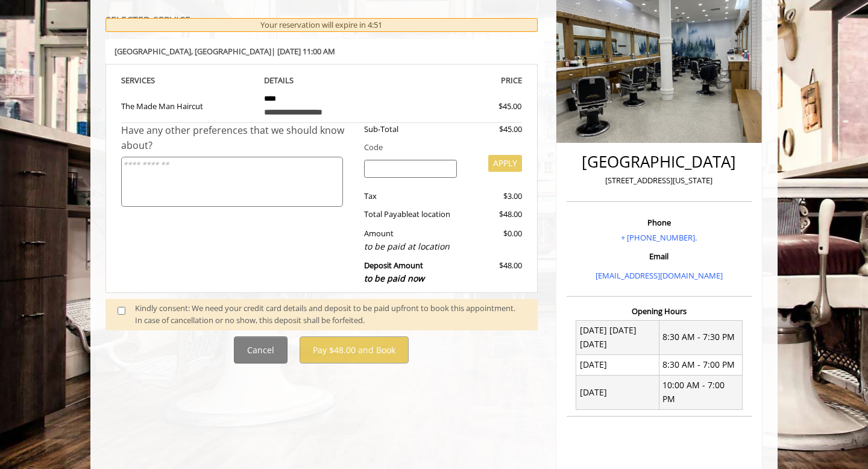 The width and height of the screenshot is (868, 469). Describe the element at coordinates (431, 214) in the screenshot. I see `span: at location` at that location.